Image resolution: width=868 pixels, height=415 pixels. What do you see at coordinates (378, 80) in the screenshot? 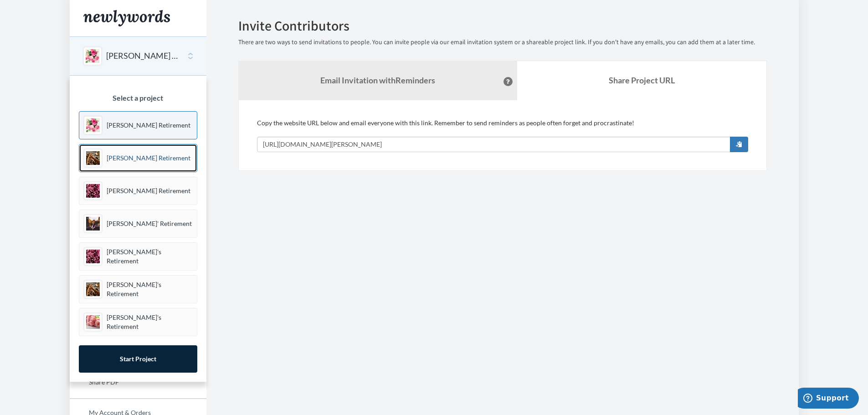
I see `strong: Email Invitation with Reminders` at bounding box center [378, 80].